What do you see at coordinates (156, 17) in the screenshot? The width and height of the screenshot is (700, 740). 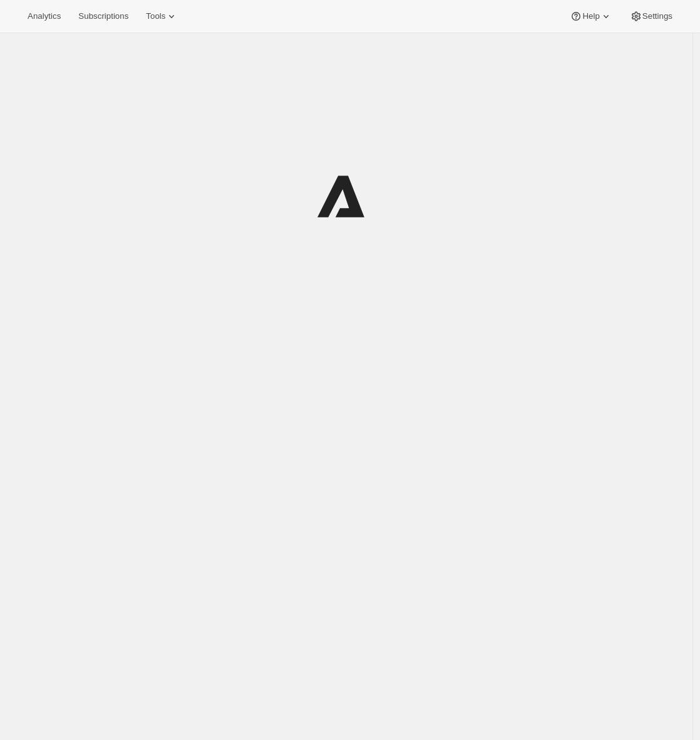 I see `span: Tools` at bounding box center [156, 17].